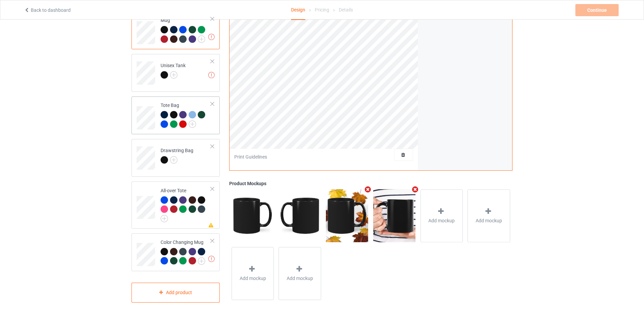 The image size is (644, 310). What do you see at coordinates (176, 292) in the screenshot?
I see `div: Add product` at bounding box center [176, 292].